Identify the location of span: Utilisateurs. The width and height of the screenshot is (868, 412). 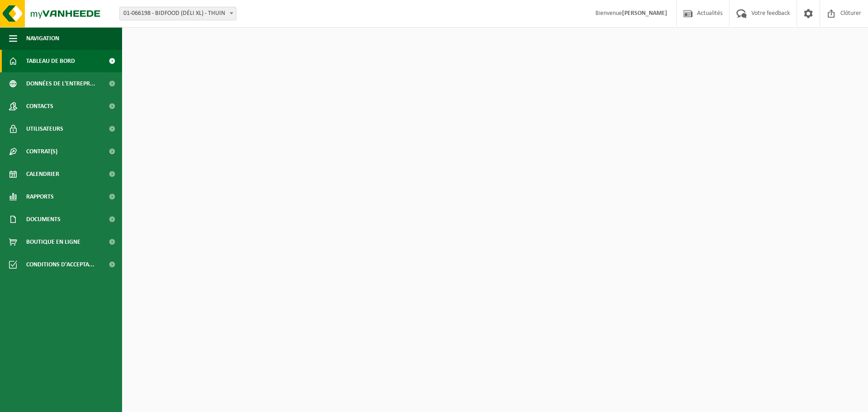
(45, 129).